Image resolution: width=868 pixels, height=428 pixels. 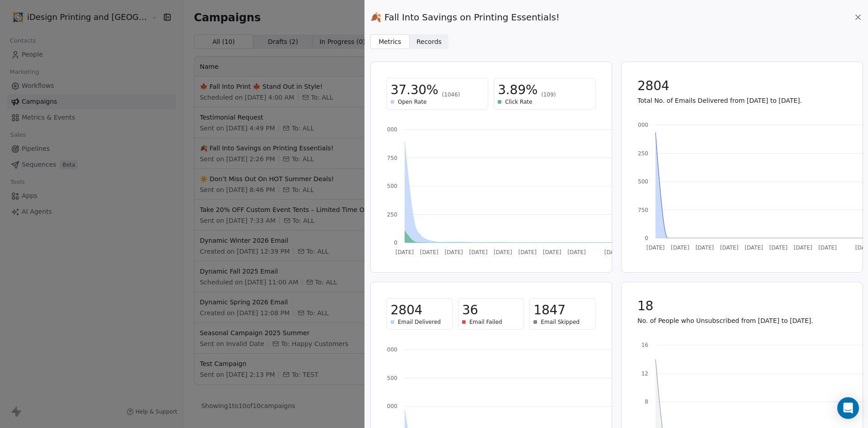 What do you see at coordinates (390, 349) in the screenshot?
I see `tspan: 6000` at bounding box center [390, 349].